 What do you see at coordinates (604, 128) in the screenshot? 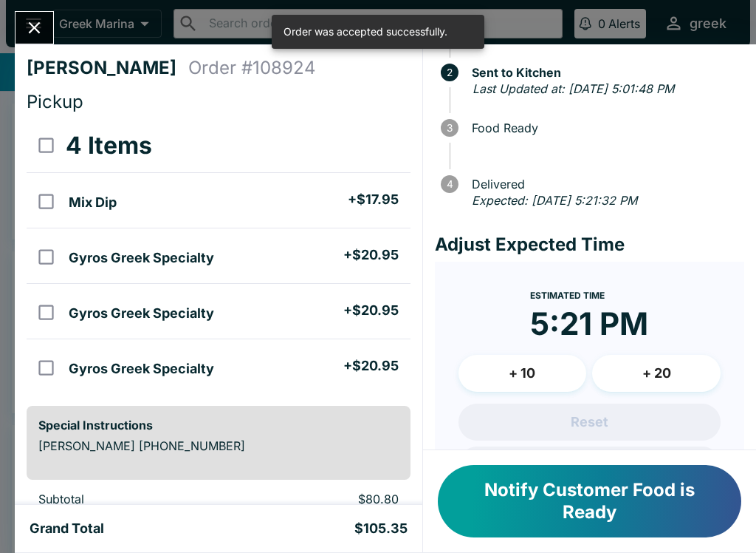
I see `span: Food Ready` at bounding box center [604, 128].